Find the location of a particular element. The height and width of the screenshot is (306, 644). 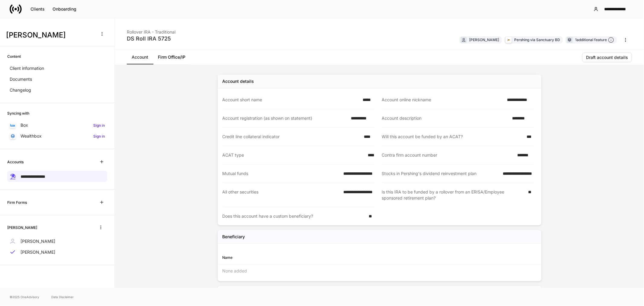

button: Onboarding is located at coordinates (64, 9).